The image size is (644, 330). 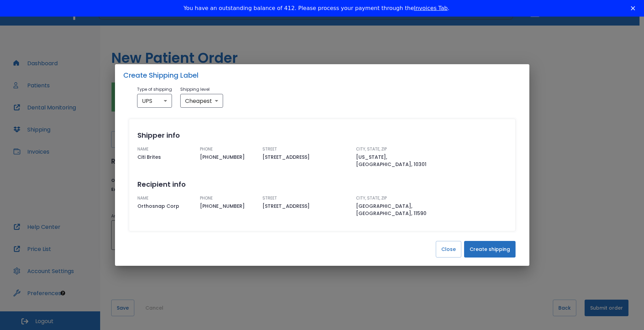 What do you see at coordinates (154, 89) in the screenshot?
I see `p: Type of shipping` at bounding box center [154, 89].